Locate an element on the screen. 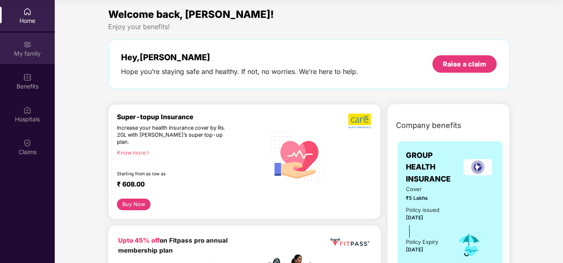 Image resolution: width=563 pixels, height=263 pixels. span: Cover is located at coordinates (425, 189).